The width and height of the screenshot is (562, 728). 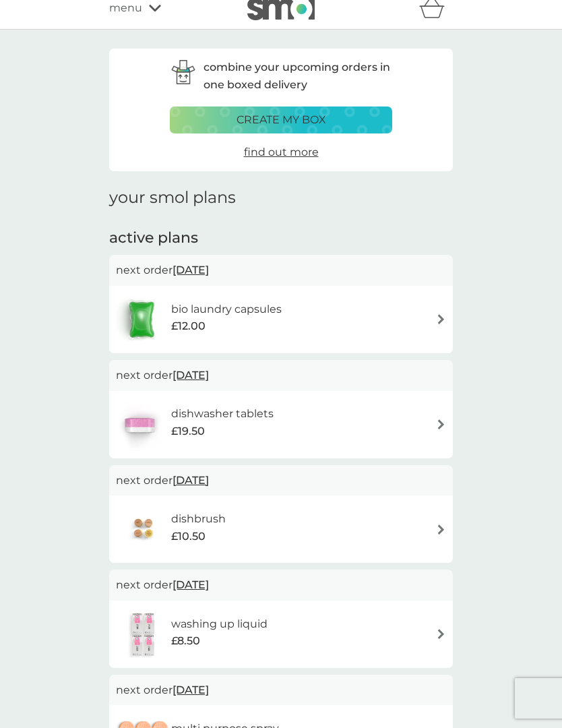 I want to click on span: £12.00, so click(x=188, y=326).